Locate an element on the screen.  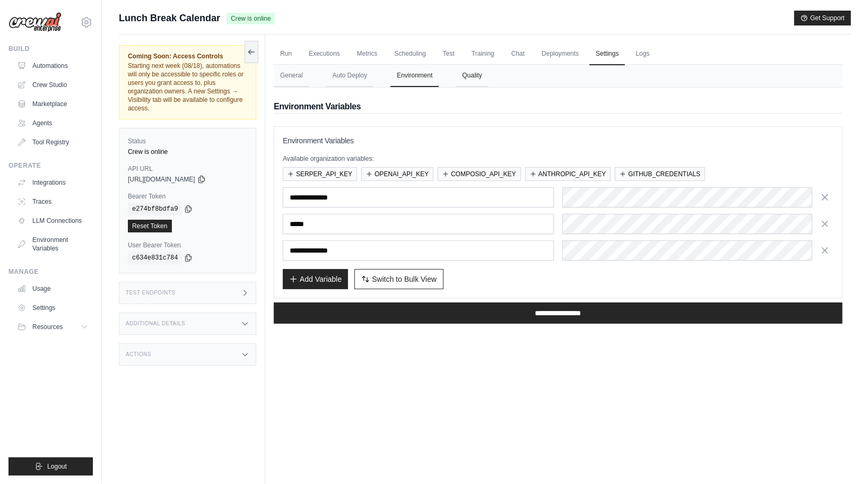
img: Logo is located at coordinates (35, 22).